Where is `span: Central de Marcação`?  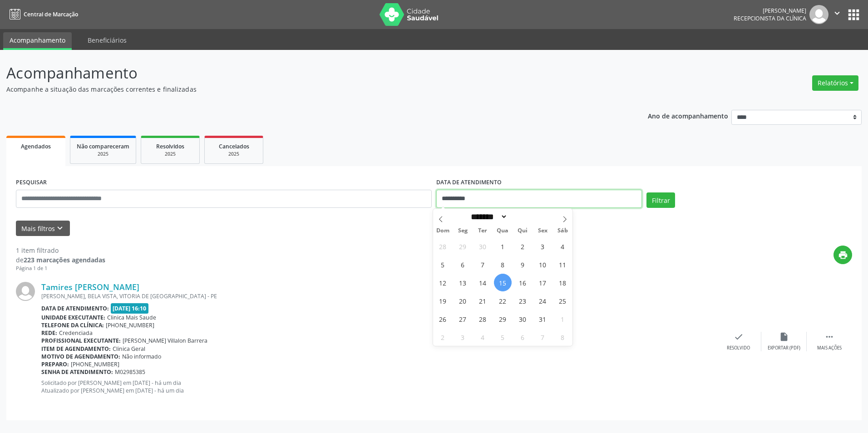
span: Central de Marcação is located at coordinates (51, 14).